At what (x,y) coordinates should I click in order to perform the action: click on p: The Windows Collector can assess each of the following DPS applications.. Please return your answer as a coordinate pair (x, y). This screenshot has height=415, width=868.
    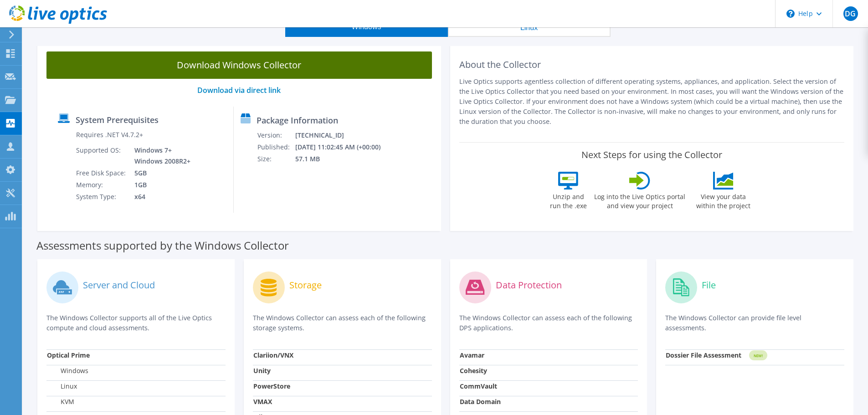
    Looking at the image, I should click on (549, 323).